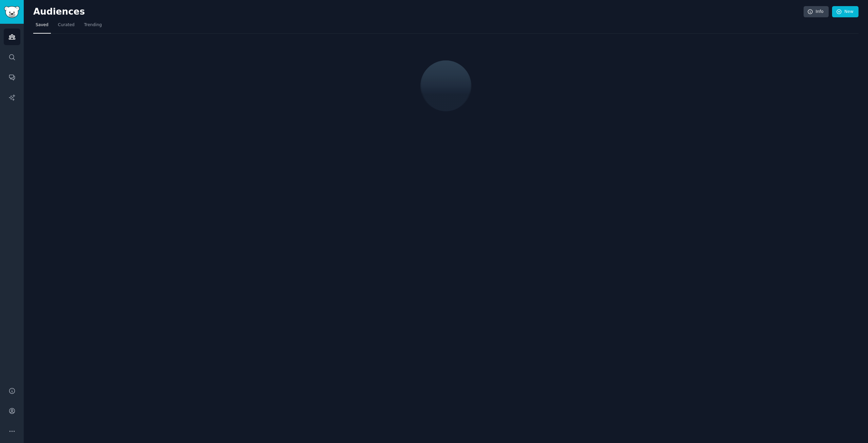  I want to click on a: New, so click(845, 12).